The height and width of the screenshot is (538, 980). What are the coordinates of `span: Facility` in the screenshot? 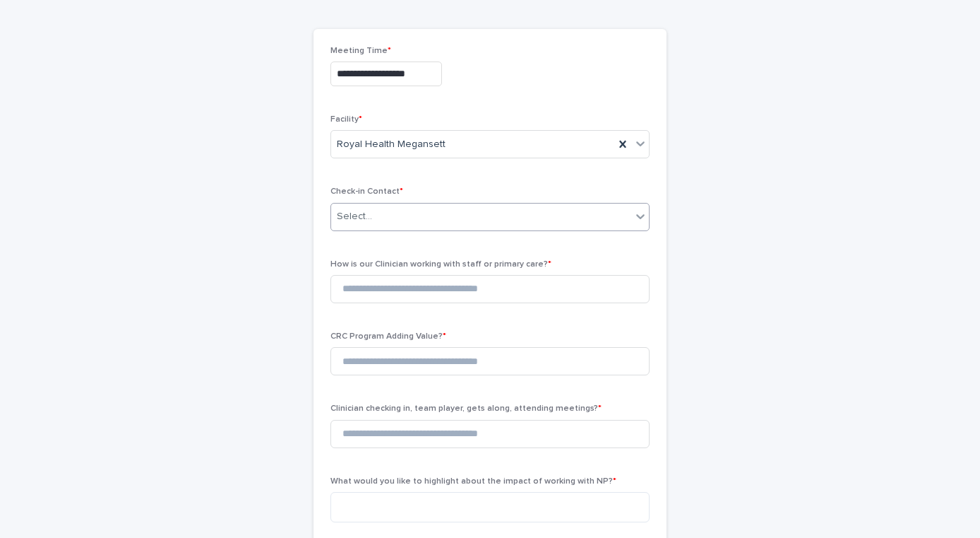 It's located at (346, 119).